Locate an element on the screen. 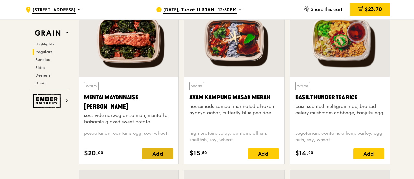  div: basil scented multigrain rice, braised celery mushroom cabbage, hanjuku egg is located at coordinates (340, 110).